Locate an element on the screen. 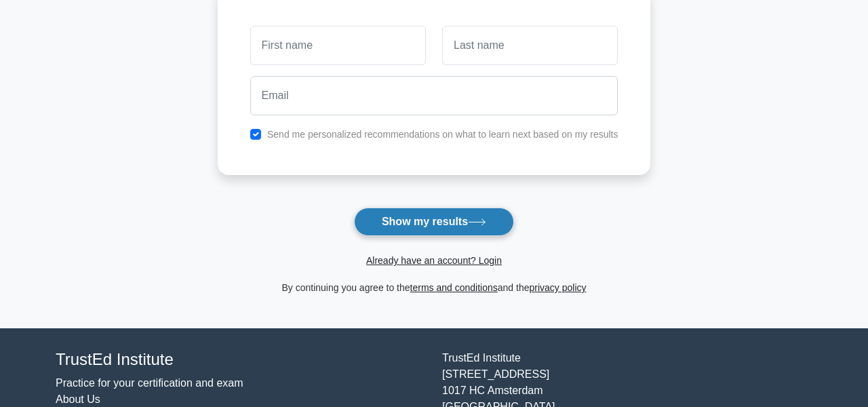 This screenshot has width=868, height=407. div: By continuing you agree to the and the is located at coordinates (434, 288).